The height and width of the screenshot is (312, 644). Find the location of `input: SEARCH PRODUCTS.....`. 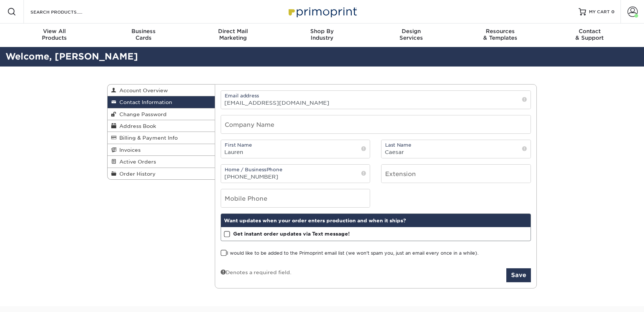

input: SEARCH PRODUCTS..... is located at coordinates (65, 11).